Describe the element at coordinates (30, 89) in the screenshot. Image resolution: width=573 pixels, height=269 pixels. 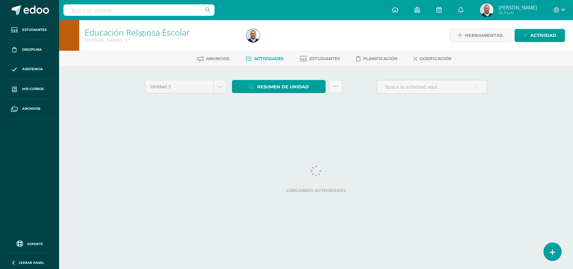
I see `a: Mis cursos` at that location.